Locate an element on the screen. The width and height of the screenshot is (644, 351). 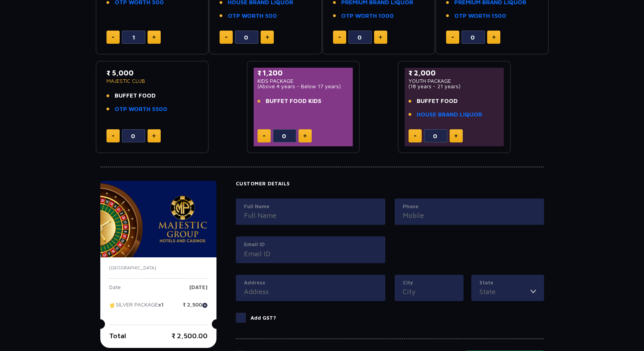
label: Email ID is located at coordinates (311, 245).